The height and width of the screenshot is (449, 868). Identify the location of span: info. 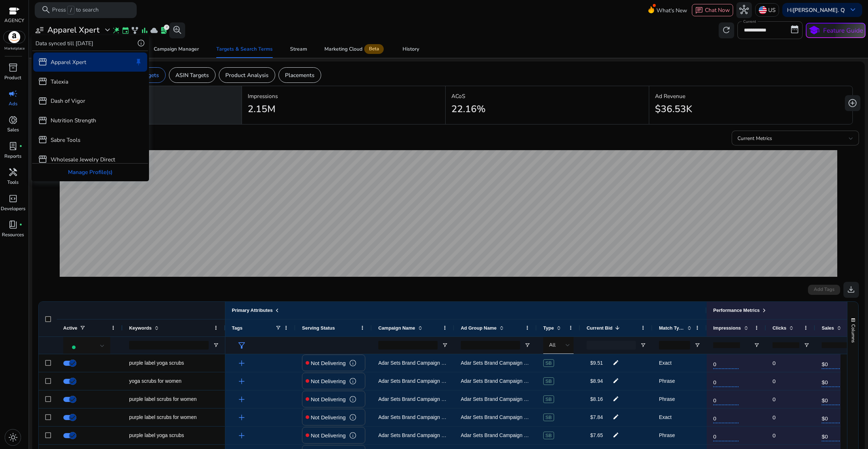
(141, 43).